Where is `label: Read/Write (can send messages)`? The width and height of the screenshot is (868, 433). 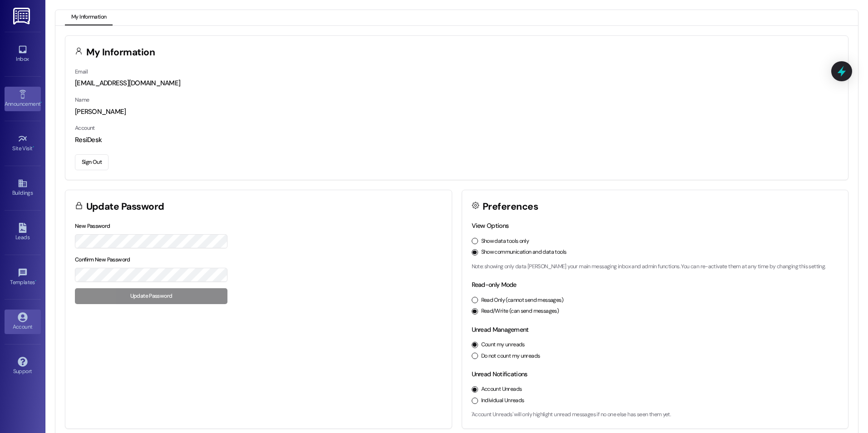 label: Read/Write (can send messages) is located at coordinates (521, 312).